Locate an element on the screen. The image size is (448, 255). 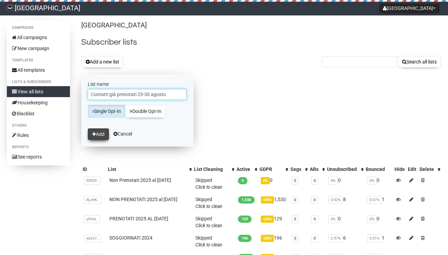
th: Active: No sort applied, activate to apply an ascending sort is located at coordinates (246, 169).